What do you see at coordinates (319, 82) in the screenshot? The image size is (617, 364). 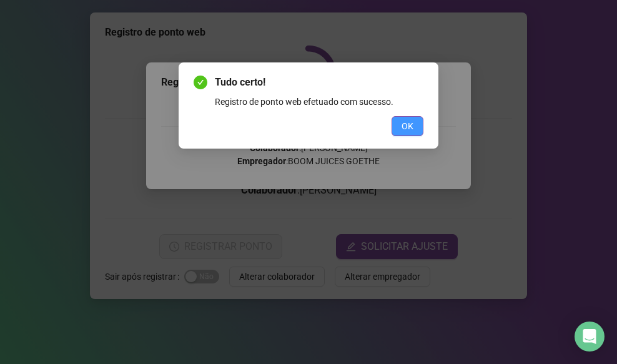 I see `span: Tudo certo!` at bounding box center [319, 82].